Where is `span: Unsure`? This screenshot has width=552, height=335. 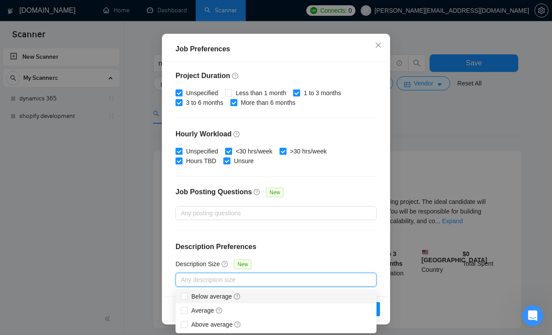
span: Unsure is located at coordinates (243, 161).